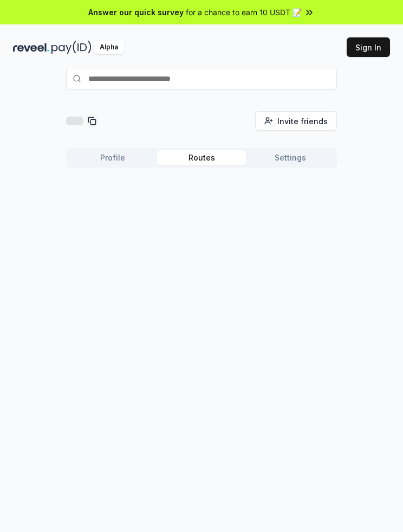 Image resolution: width=403 pixels, height=532 pixels. Describe the element at coordinates (72, 47) in the screenshot. I see `img: pay_id` at that location.